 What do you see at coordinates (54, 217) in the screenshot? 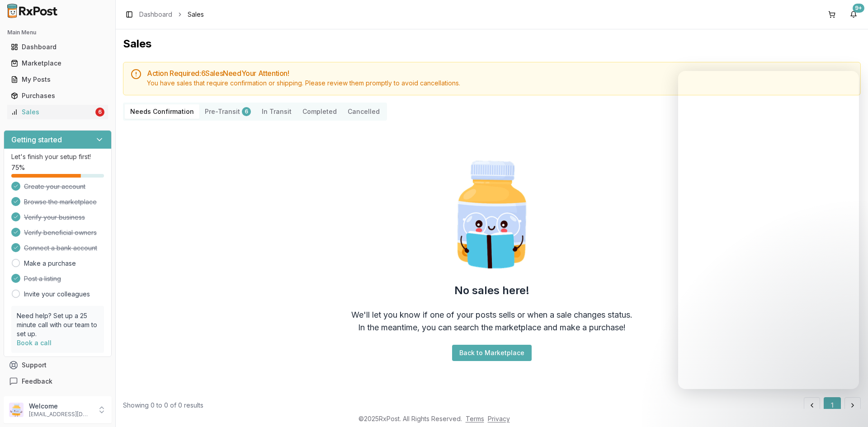
I see `span: Verify your business` at bounding box center [54, 217].